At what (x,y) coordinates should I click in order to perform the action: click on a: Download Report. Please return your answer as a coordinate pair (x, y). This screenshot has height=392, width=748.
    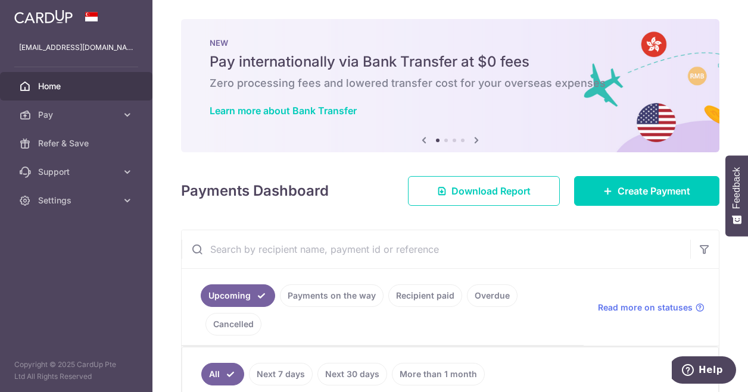
    Looking at the image, I should click on (483, 191).